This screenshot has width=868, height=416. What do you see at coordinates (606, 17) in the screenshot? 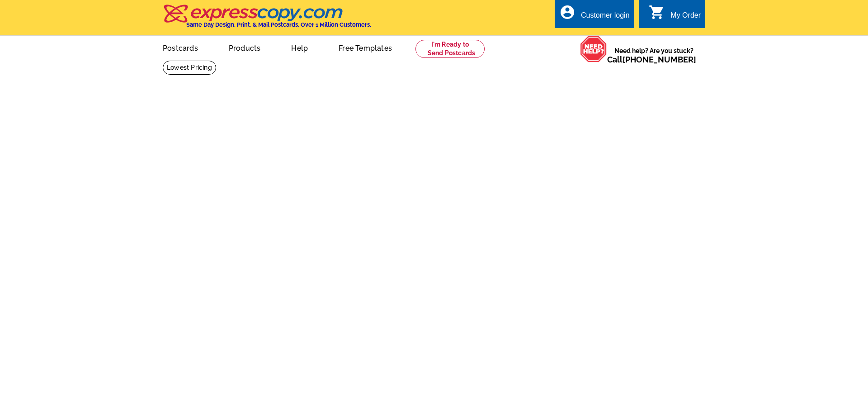
I see `div: Customer login` at bounding box center [606, 17].